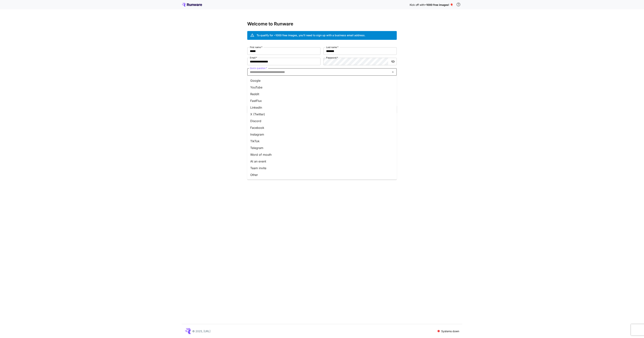 This screenshot has height=338, width=644. Describe the element at coordinates (322, 121) in the screenshot. I see `li: Discord` at that location.